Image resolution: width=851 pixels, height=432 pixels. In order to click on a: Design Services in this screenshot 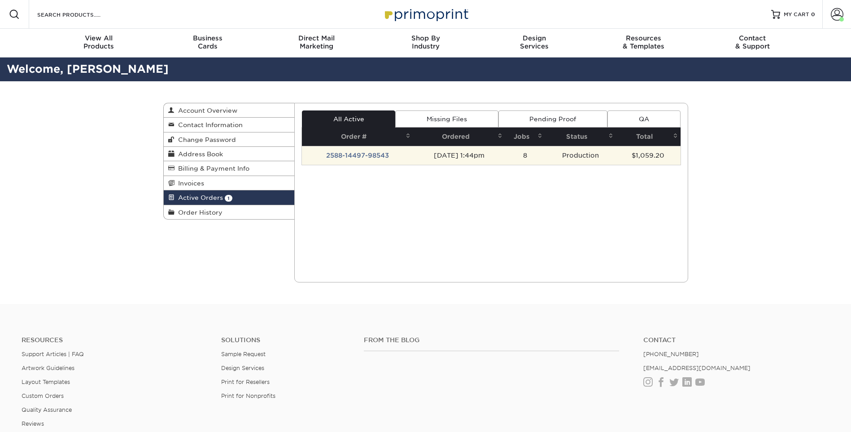, I will do `click(243, 367)`.